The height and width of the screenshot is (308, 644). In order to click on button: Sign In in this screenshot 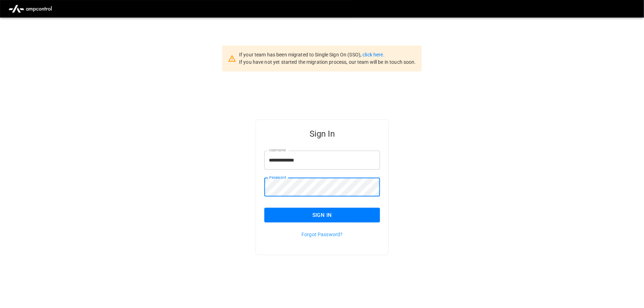, I will do `click(322, 215)`.